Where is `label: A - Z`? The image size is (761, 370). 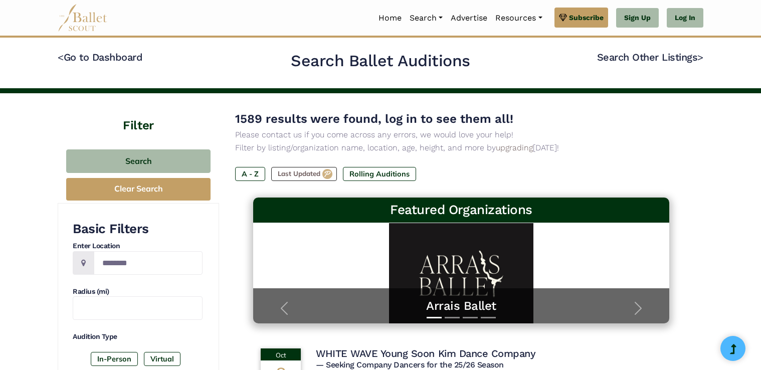
label: A - Z is located at coordinates (250, 174).